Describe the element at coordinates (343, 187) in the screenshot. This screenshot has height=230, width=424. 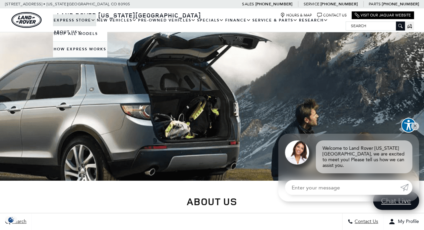
I see `input: Enter your message` at that location.